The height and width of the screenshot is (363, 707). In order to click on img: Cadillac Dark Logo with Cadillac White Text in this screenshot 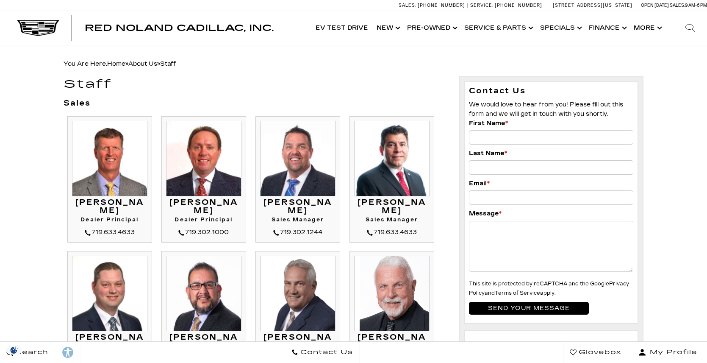, I will do `click(38, 28)`.